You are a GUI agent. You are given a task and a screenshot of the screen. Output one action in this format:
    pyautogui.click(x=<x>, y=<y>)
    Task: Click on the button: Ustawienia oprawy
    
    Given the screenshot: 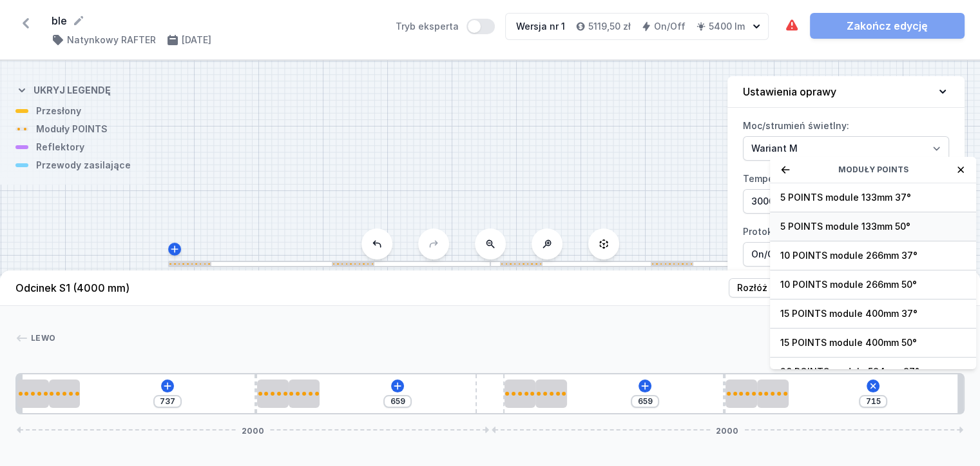 What is the action you would take?
    pyautogui.click(x=846, y=91)
    